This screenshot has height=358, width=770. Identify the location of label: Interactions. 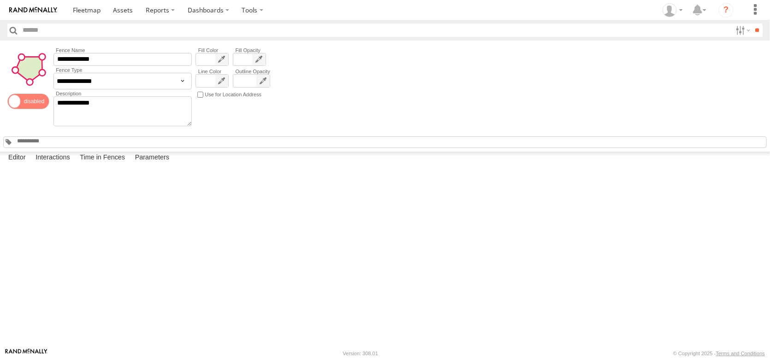
(53, 158).